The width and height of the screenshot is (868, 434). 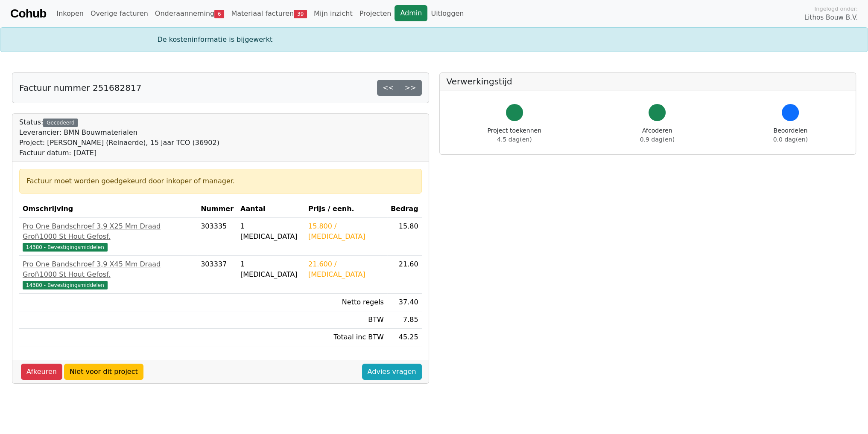 I want to click on span: 0.0 dag(en), so click(x=790, y=140).